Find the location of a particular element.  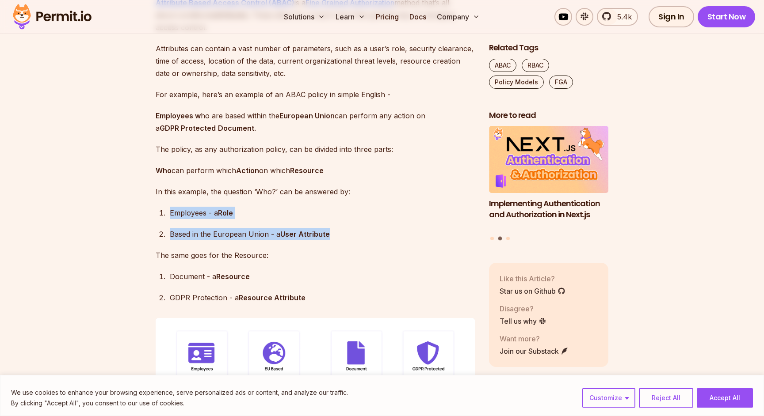

h2: Related Tags is located at coordinates (549, 48).